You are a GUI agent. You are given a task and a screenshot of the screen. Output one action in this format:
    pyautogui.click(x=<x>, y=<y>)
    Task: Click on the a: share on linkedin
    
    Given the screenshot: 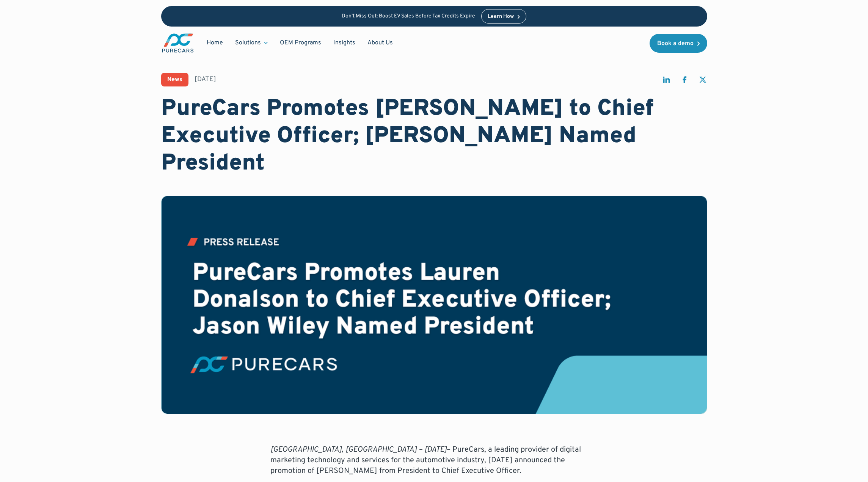 What is the action you would take?
    pyautogui.click(x=666, y=81)
    